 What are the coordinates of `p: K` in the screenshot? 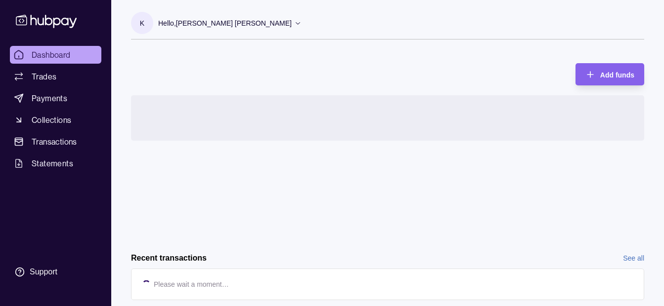 It's located at (142, 23).